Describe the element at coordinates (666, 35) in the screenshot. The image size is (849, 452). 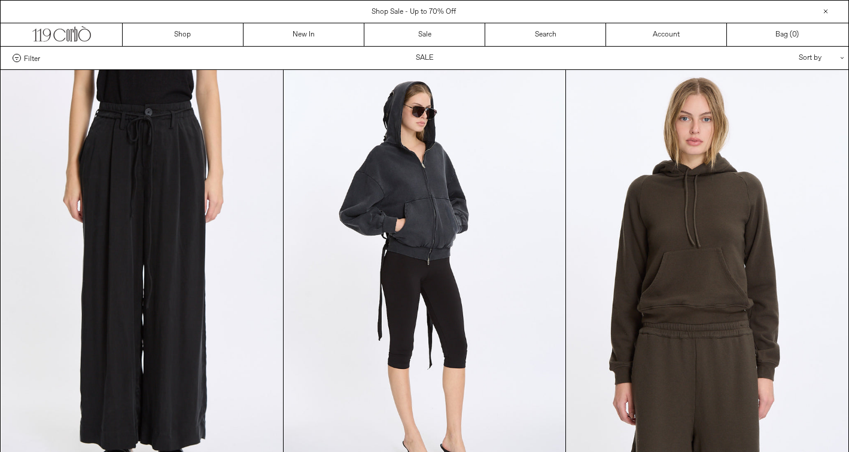
I see `a: Account` at that location.